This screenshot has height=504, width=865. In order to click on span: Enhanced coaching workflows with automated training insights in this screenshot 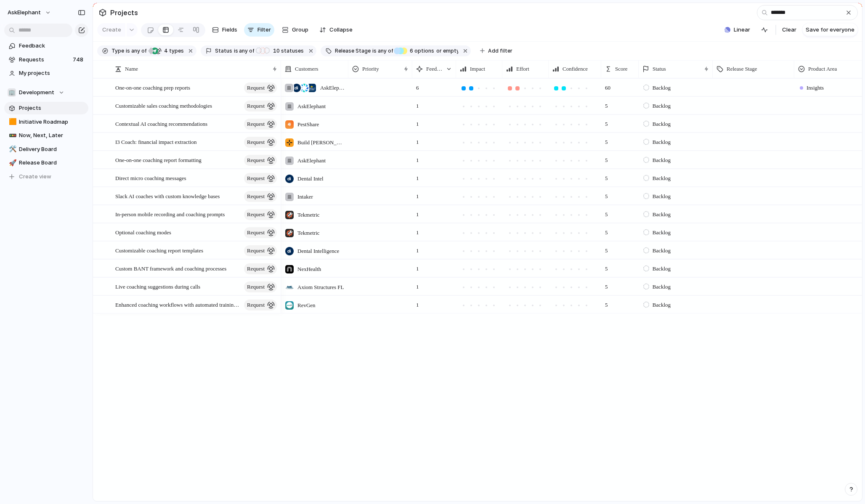, I will do `click(179, 304)`.